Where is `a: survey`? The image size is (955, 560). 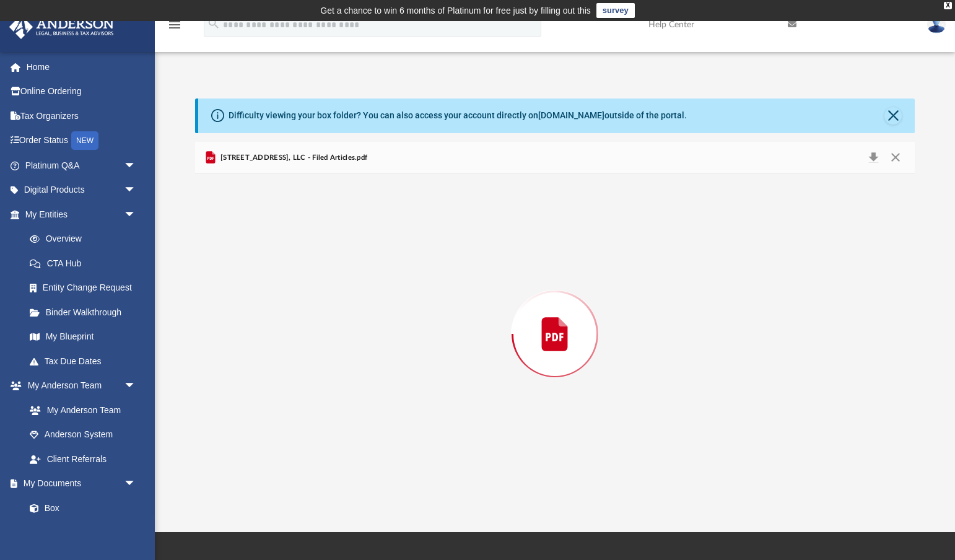
a: survey is located at coordinates (616, 10).